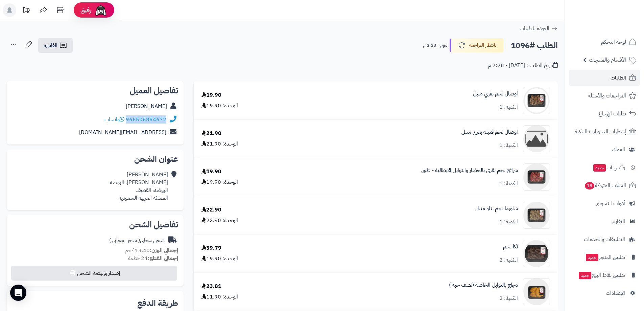 Image resolution: width=644 pixels, height=311 pixels. What do you see at coordinates (95, 159) in the screenshot?
I see `h2: عنوان الشحن` at bounding box center [95, 159].